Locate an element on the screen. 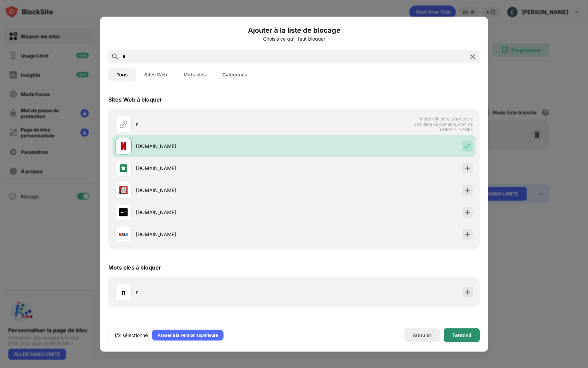  img: search-close is located at coordinates (473, 57).